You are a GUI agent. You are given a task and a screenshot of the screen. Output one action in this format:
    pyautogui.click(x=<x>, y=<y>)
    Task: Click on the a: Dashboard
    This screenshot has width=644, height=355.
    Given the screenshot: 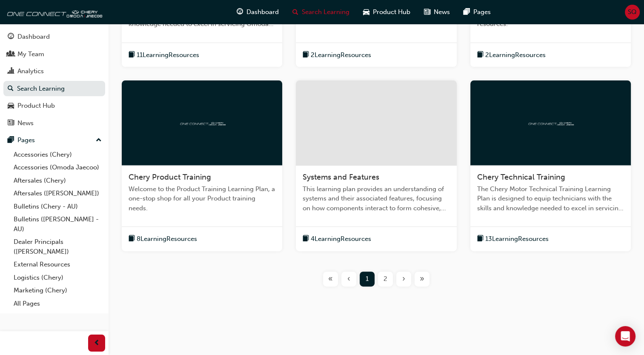 What is the action you would take?
    pyautogui.click(x=54, y=37)
    